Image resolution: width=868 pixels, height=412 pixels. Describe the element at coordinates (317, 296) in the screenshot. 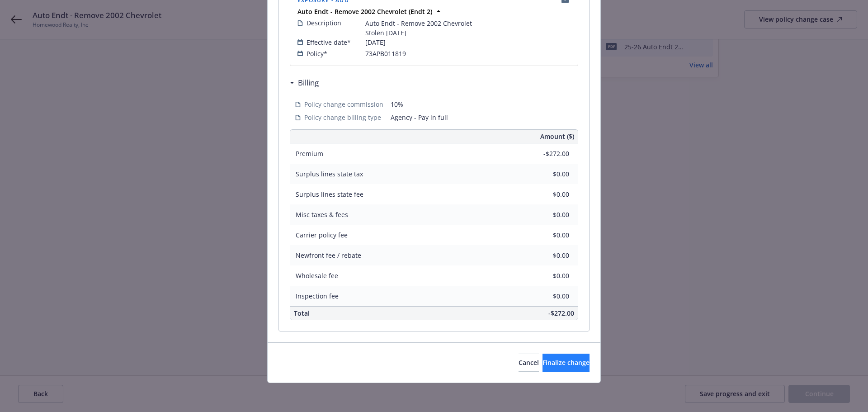

I see `span: Inspection fee` at that location.